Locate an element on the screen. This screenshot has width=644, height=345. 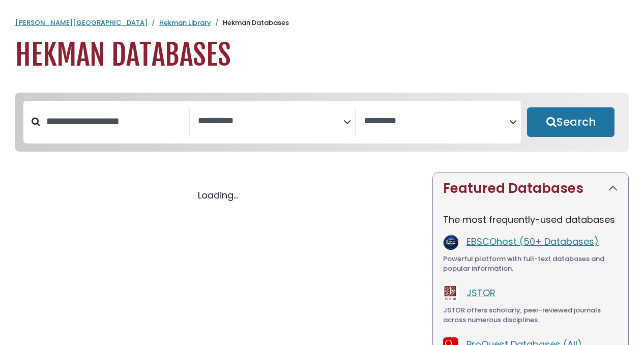
a: Hekman Library is located at coordinates (185, 22).